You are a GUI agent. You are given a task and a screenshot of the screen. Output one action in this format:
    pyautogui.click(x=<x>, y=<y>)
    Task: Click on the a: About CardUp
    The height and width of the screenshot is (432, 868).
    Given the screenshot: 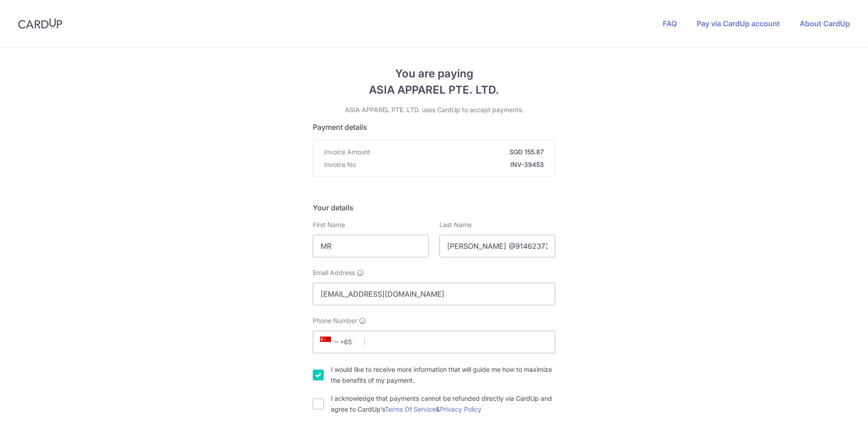 What is the action you would take?
    pyautogui.click(x=825, y=23)
    